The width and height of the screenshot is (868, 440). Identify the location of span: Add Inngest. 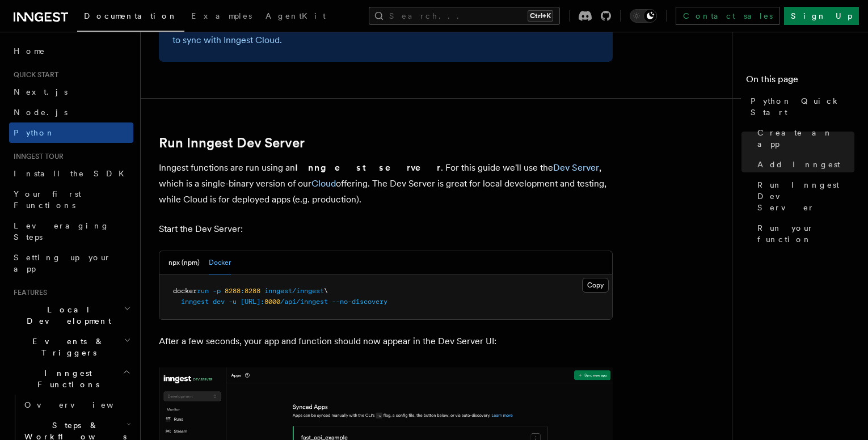
(799, 165).